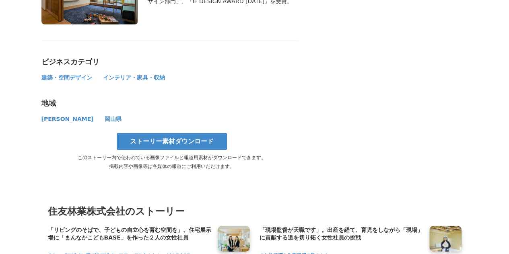 This screenshot has width=509, height=254. I want to click on h3: 住友林業株式会社のストーリー, so click(255, 212).